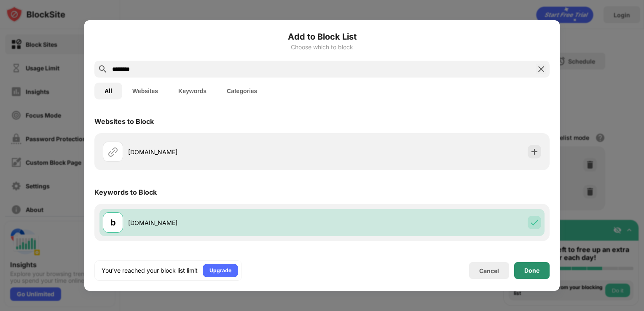  I want to click on img: search.svg, so click(103, 69).